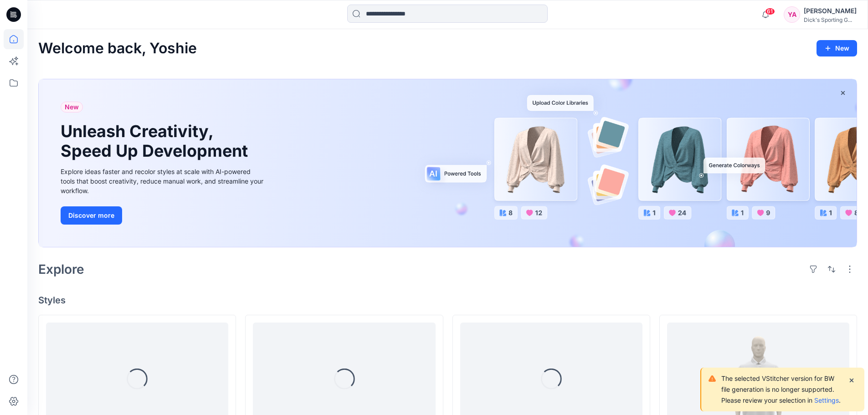 The height and width of the screenshot is (415, 868). What do you see at coordinates (91, 215) in the screenshot?
I see `button: Discover more` at bounding box center [91, 215].